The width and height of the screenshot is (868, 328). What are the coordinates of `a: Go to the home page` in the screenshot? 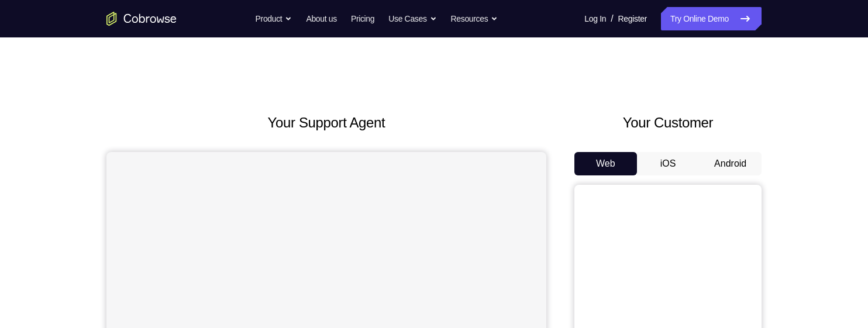 It's located at (141, 18).